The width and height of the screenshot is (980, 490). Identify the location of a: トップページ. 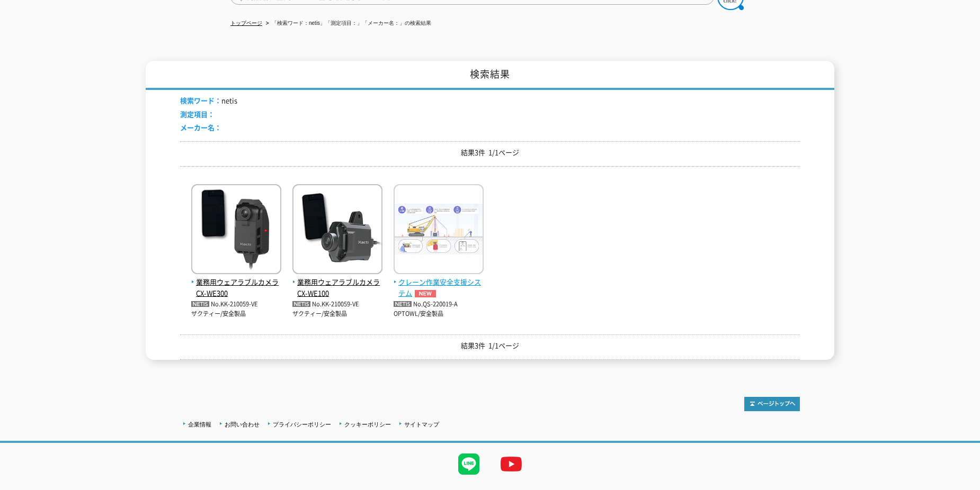
(246, 22).